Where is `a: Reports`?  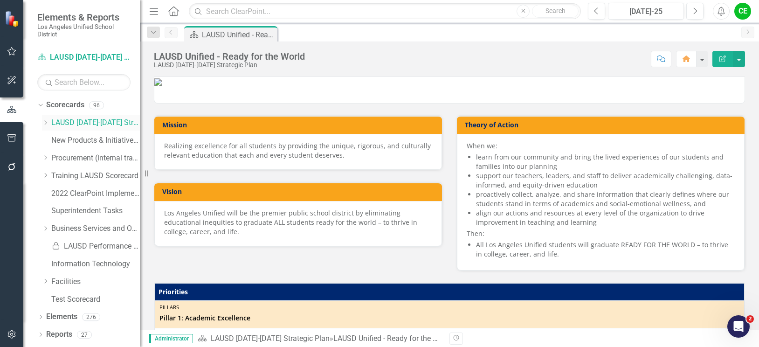 a: Reports is located at coordinates (59, 334).